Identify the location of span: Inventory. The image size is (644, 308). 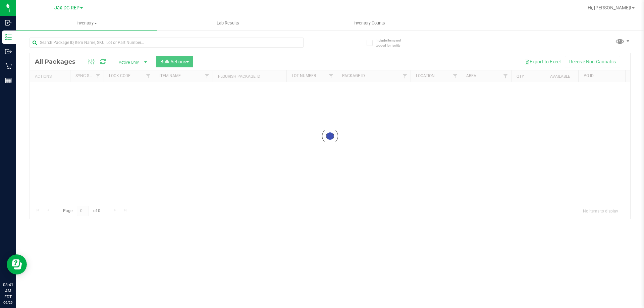
(86, 23).